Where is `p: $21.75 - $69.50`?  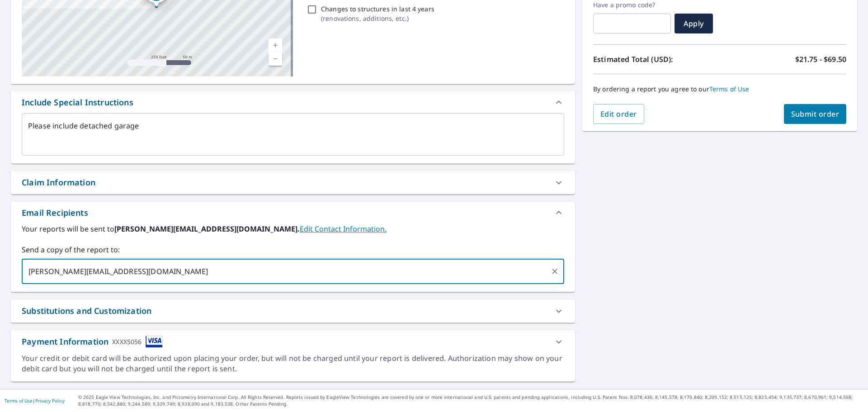 p: $21.75 - $69.50 is located at coordinates (821, 60).